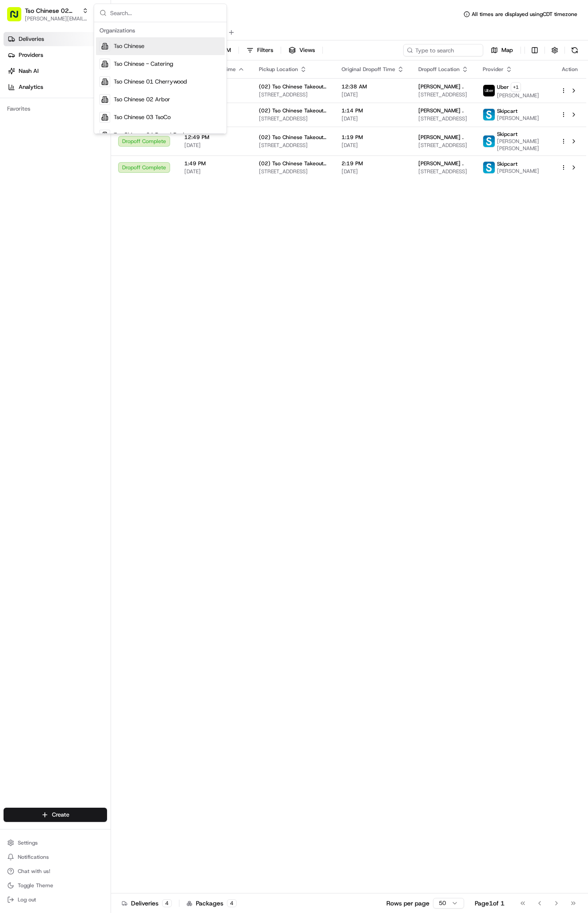 Image resolution: width=588 pixels, height=913 pixels. What do you see at coordinates (443, 50) in the screenshot?
I see `input: Type to search` at bounding box center [443, 50].